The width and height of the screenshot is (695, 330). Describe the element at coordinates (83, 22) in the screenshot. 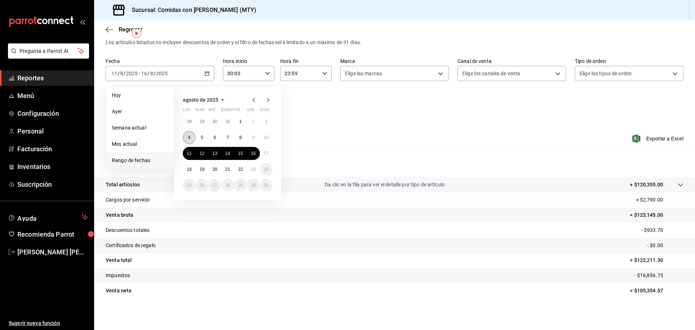

I see `button: open_drawer_menu` at that location.